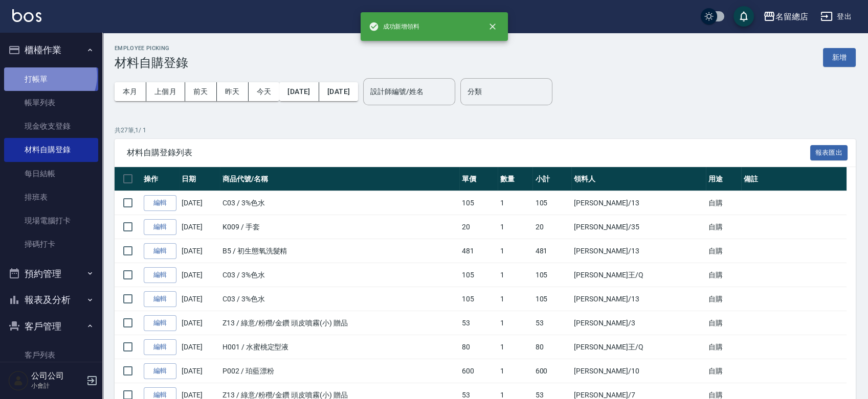  I want to click on a: 新增, so click(839, 57).